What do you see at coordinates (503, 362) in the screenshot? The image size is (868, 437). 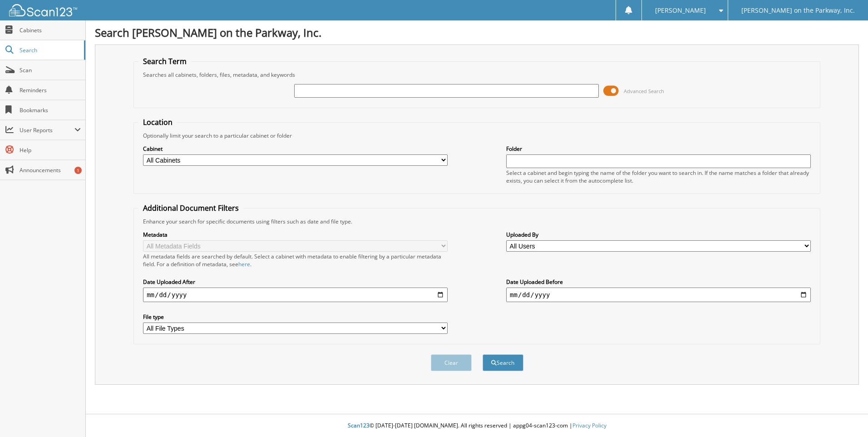 I see `button: Search` at bounding box center [503, 362].